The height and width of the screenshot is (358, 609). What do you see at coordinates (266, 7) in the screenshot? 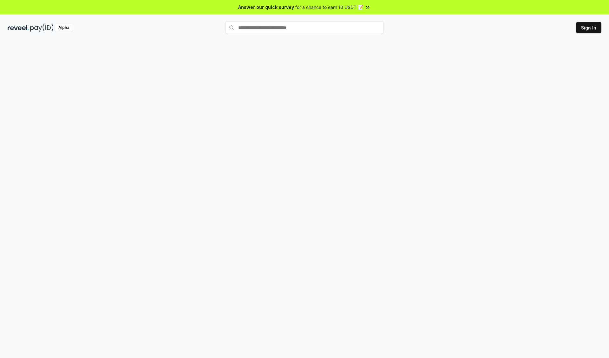
I see `span: Answer our quick survey` at bounding box center [266, 7].